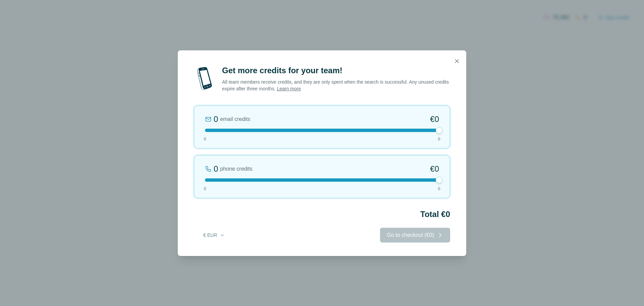 The height and width of the screenshot is (306, 644). What do you see at coordinates (289, 89) in the screenshot?
I see `a: Learn more` at bounding box center [289, 89].